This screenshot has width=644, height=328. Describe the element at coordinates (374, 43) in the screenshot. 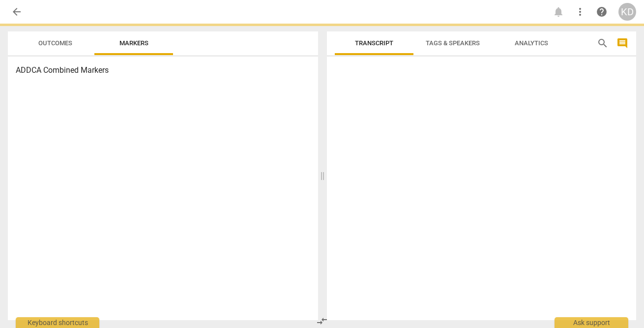

I see `span: Transcript` at that location.